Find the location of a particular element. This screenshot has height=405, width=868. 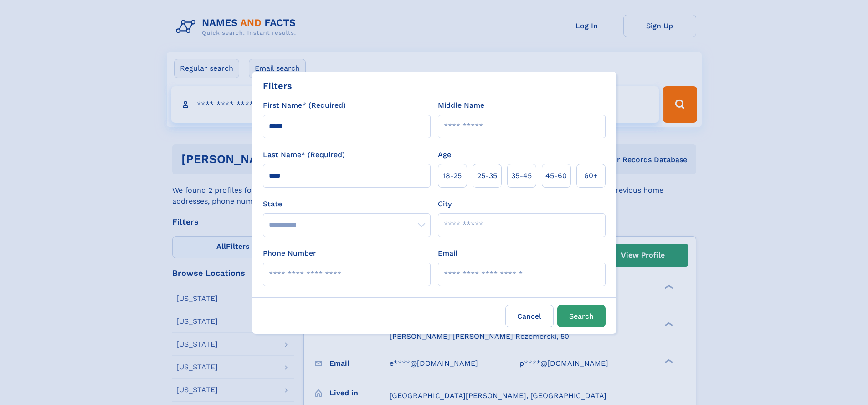

div: Filters is located at coordinates (278, 86).